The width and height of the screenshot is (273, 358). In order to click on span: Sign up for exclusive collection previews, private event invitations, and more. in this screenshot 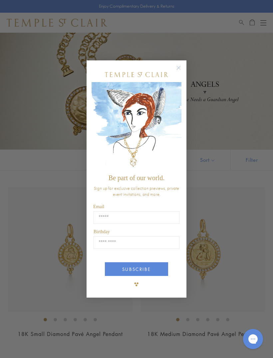, I will do `click(137, 191)`.